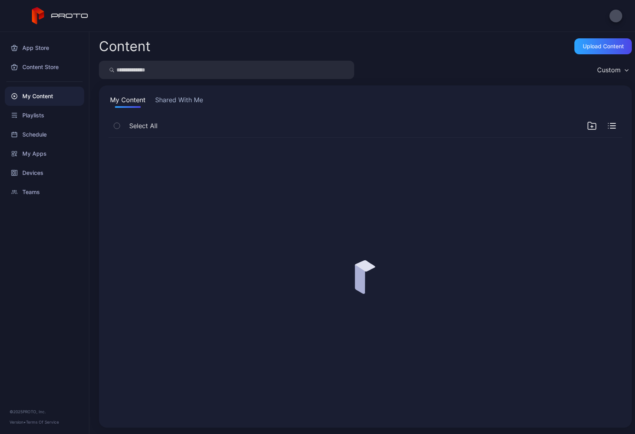 The width and height of the screenshot is (635, 434). Describe the element at coordinates (44, 173) in the screenshot. I see `div: Devices` at that location.